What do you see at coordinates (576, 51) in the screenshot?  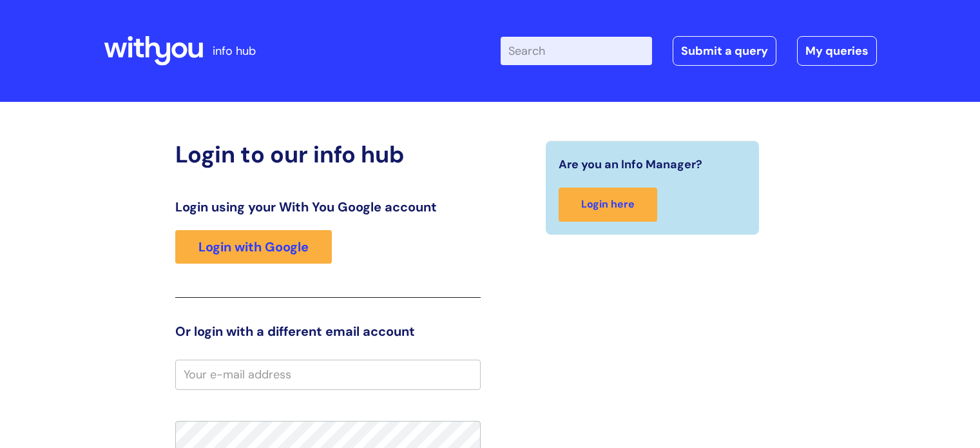 I see `input: Search` at bounding box center [576, 51].